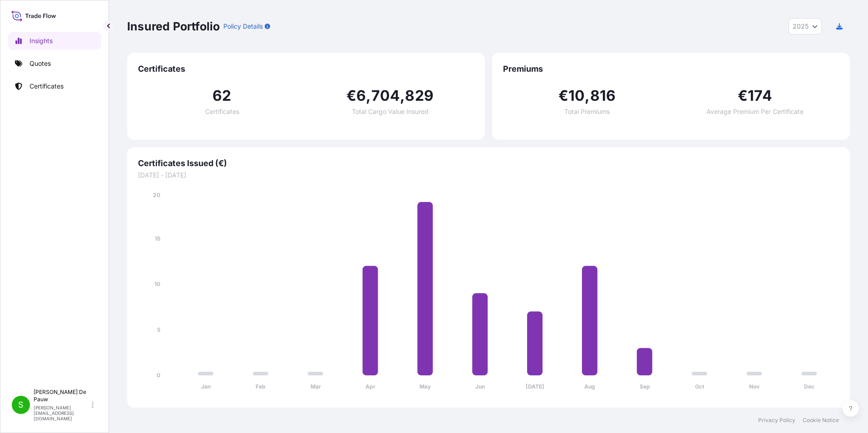  I want to click on tspan: 15, so click(157, 238).